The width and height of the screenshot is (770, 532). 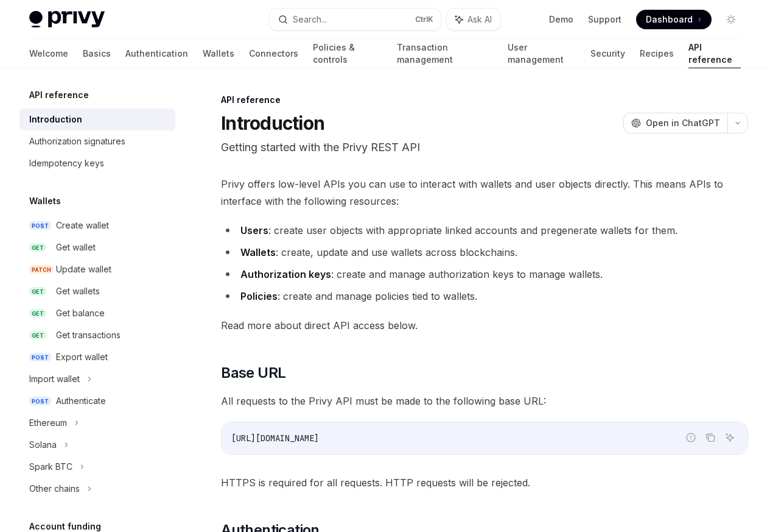 I want to click on img: light logo, so click(x=67, y=20).